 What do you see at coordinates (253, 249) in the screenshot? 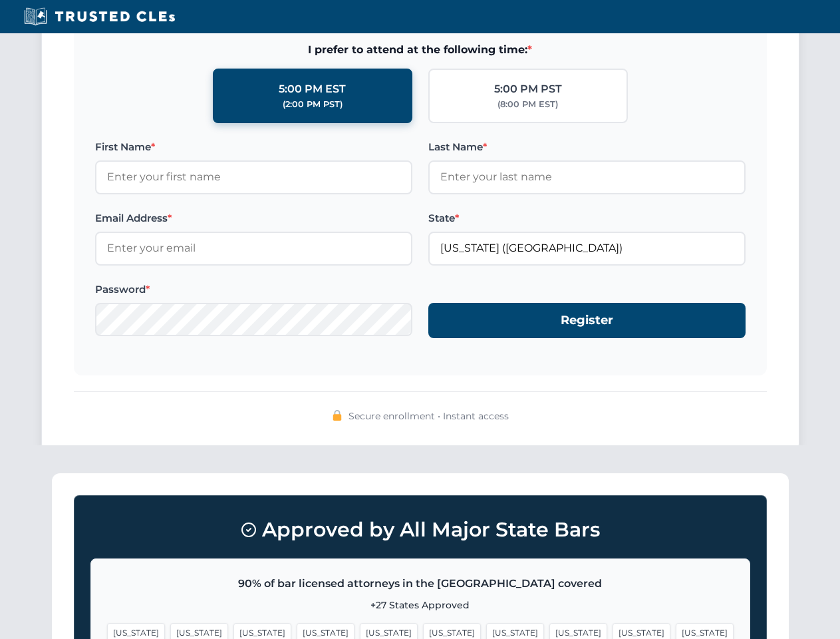
I see `input: Enter your email` at bounding box center [253, 249].